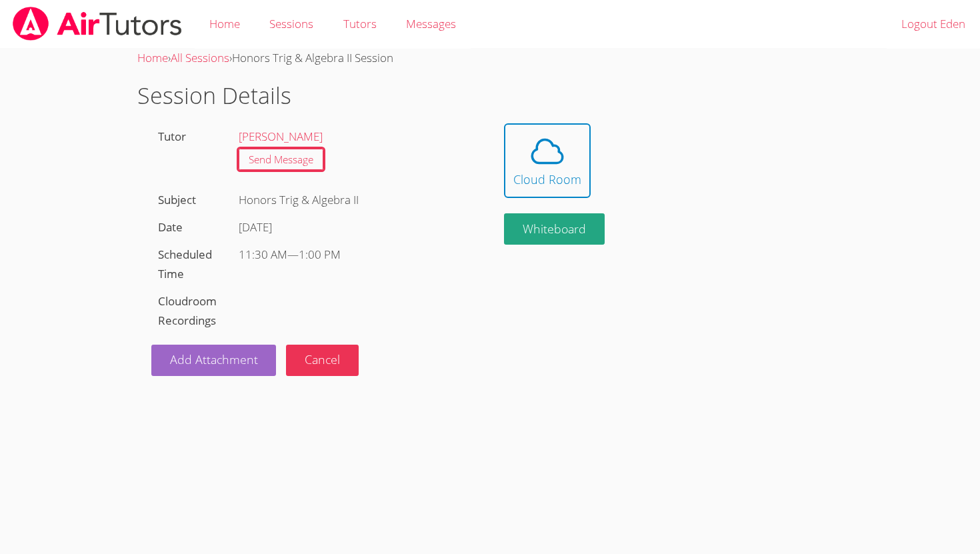  I want to click on span: 11:30 AM, so click(263, 254).